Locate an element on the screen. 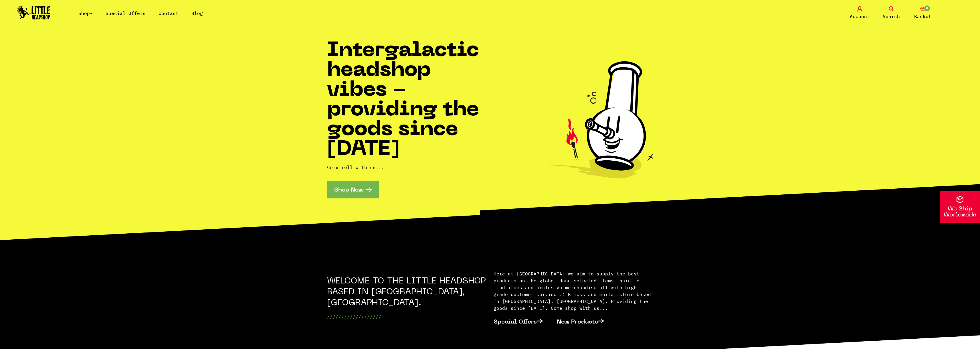  a: Search is located at coordinates (891, 13).